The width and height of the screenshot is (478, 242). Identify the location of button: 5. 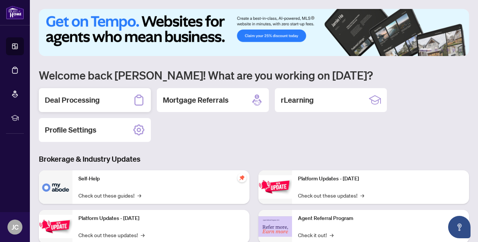
(454, 50).